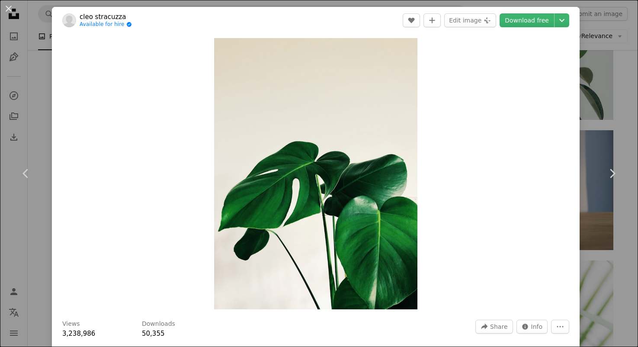 The width and height of the screenshot is (638, 347). What do you see at coordinates (537, 326) in the screenshot?
I see `span: Info` at bounding box center [537, 326].